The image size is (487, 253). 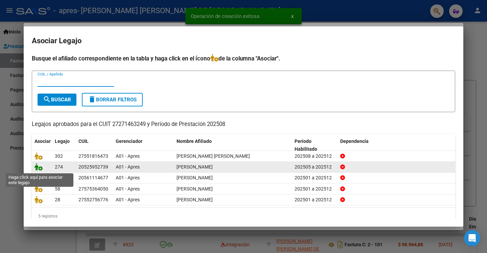 What do you see at coordinates (93, 167) in the screenshot?
I see `div: 20525952739` at bounding box center [93, 167].